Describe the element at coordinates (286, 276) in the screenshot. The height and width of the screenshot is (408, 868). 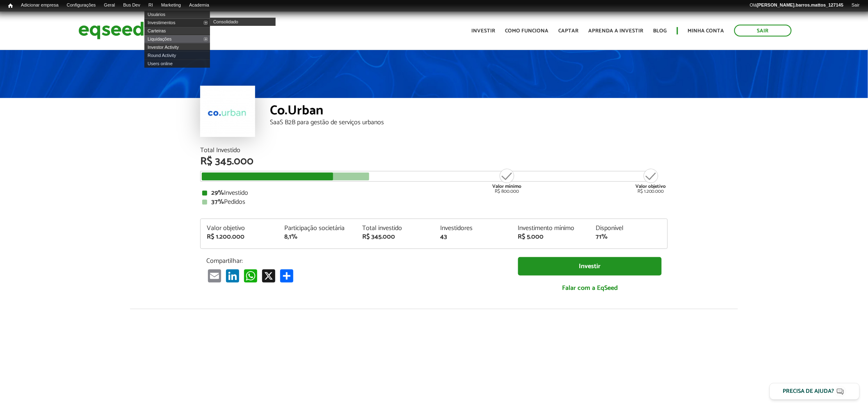
I see `a: Compartilhar` at that location.